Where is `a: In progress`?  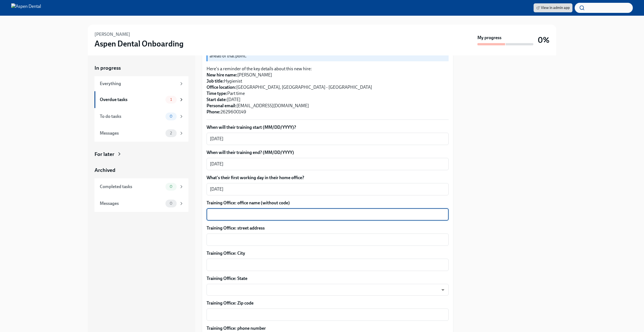 a: In progress is located at coordinates (141, 68).